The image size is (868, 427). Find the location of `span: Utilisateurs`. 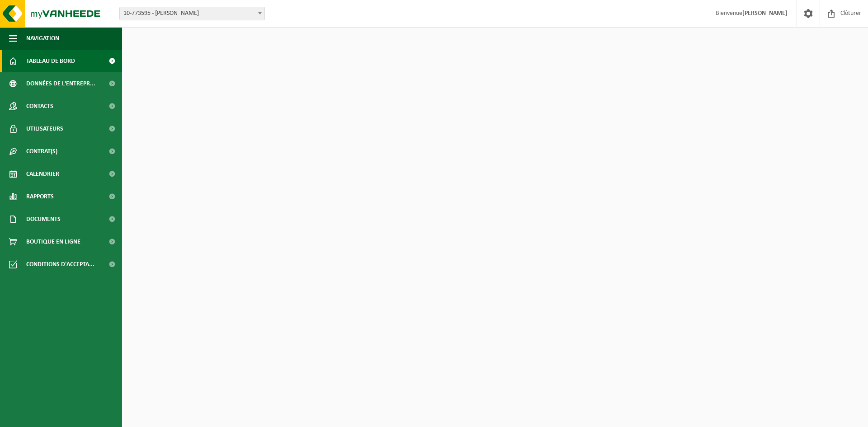

span: Utilisateurs is located at coordinates (45, 129).